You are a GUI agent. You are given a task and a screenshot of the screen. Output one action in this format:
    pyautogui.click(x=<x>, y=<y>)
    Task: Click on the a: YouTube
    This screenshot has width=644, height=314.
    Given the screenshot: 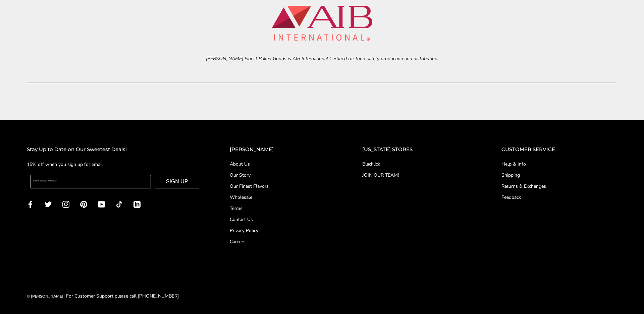 What is the action you would take?
    pyautogui.click(x=101, y=204)
    